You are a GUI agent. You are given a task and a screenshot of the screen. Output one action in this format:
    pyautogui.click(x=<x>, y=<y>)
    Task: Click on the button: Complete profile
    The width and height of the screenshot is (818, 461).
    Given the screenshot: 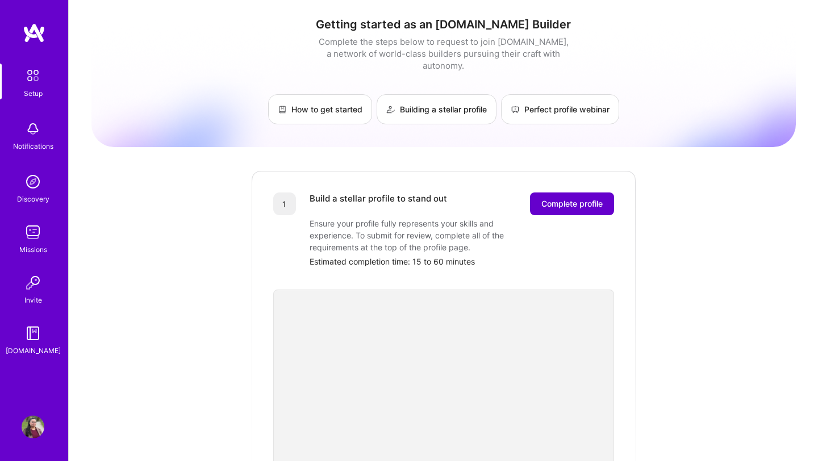 What is the action you would take?
    pyautogui.click(x=572, y=204)
    